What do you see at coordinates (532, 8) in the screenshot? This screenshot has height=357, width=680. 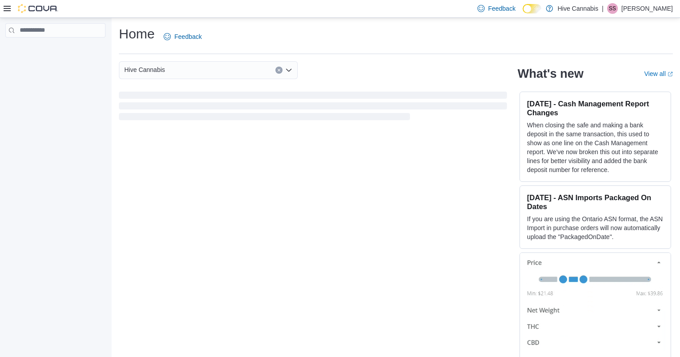 I see `input: Dark Mode` at bounding box center [532, 8].